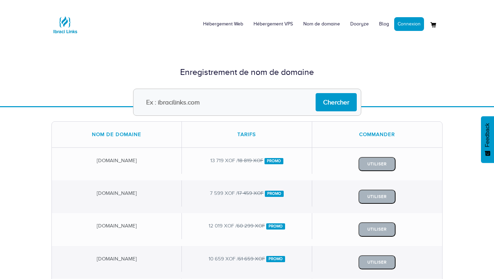 The width and height of the screenshot is (494, 279). I want to click on div: Enregistrement de nom de domaine, so click(247, 72).